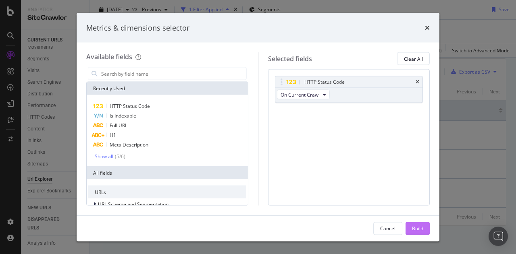  Describe the element at coordinates (417, 228) in the screenshot. I see `button: Build` at that location.